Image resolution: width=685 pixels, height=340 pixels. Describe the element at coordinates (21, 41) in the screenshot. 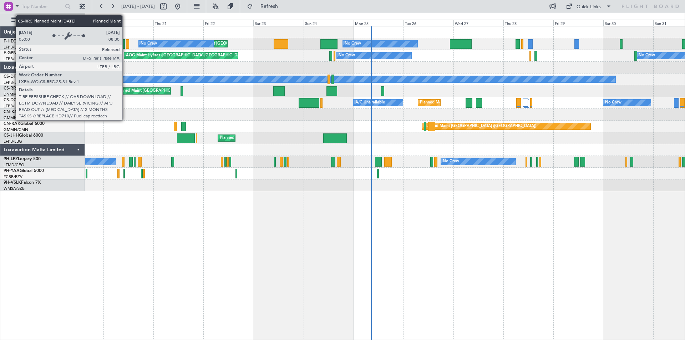

I see `a: F-HECDFalcon 7X` at that location.